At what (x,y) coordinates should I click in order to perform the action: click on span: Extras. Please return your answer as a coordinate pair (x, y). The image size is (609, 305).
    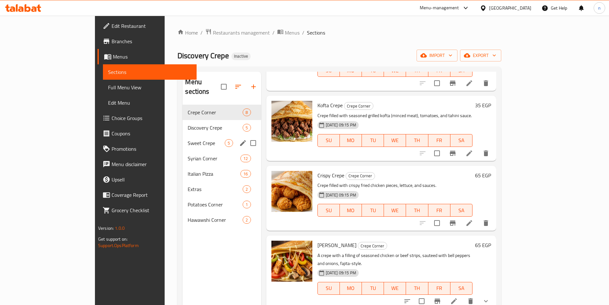
    Looking at the image, I should click on (215, 189).